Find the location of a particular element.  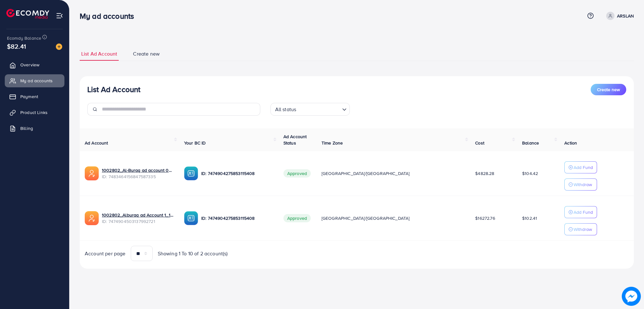

a: Billing is located at coordinates (35, 128).